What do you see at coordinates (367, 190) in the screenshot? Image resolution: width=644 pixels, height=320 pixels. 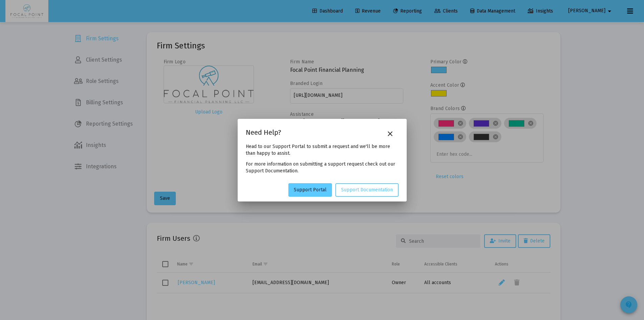 I see `span: Support Documentation` at bounding box center [367, 190].